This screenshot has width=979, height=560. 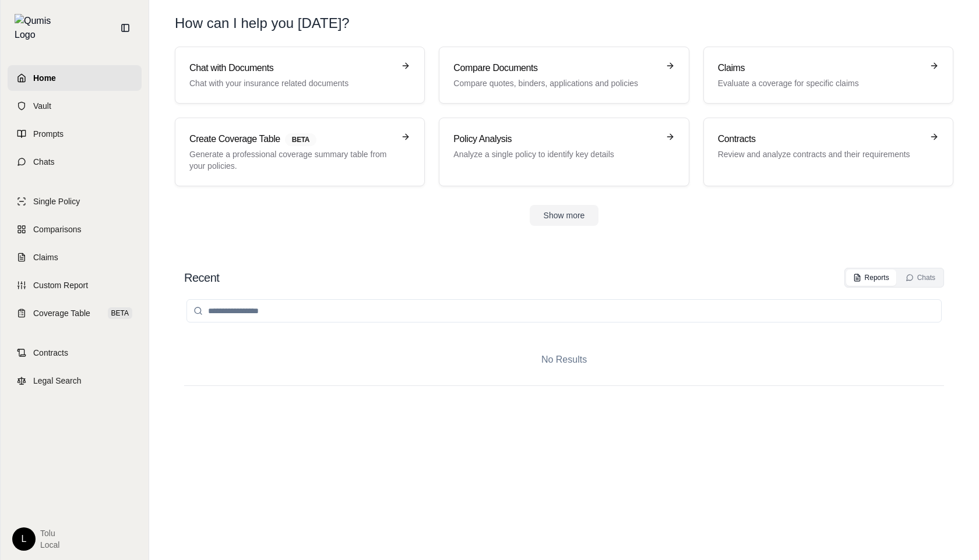 I want to click on span: Vault, so click(x=42, y=106).